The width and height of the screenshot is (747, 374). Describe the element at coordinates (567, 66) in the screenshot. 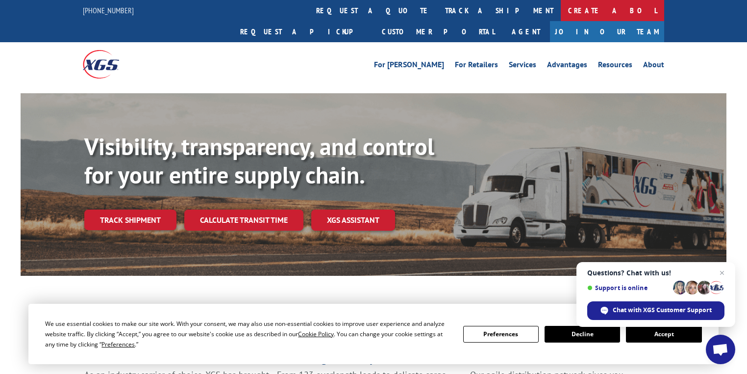

I see `a: Advantages` at that location.